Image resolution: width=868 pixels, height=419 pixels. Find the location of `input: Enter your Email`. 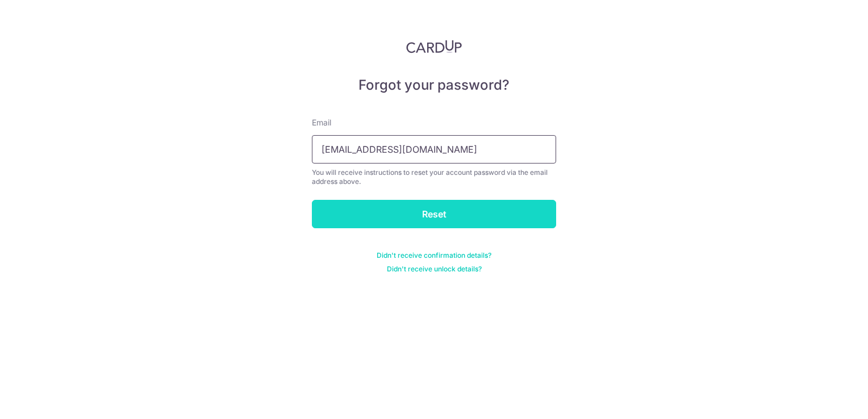

input: Enter your Email is located at coordinates (434, 149).